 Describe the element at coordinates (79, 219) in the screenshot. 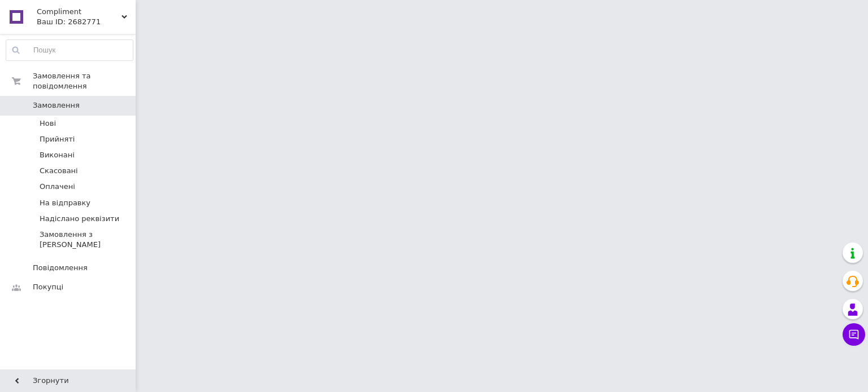

I see `span: Надіслано реквізити` at that location.